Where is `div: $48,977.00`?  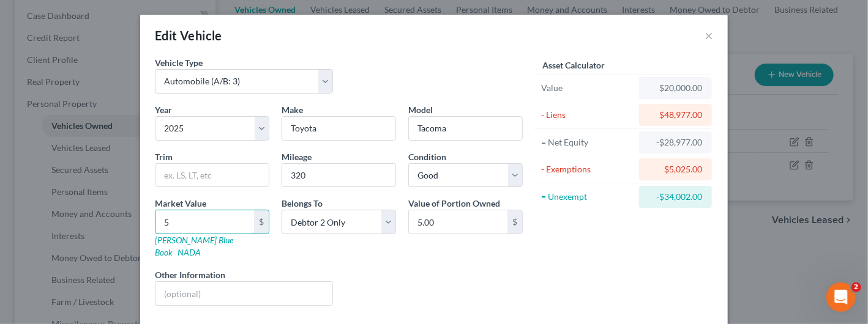 div: $48,977.00 is located at coordinates (676, 115).